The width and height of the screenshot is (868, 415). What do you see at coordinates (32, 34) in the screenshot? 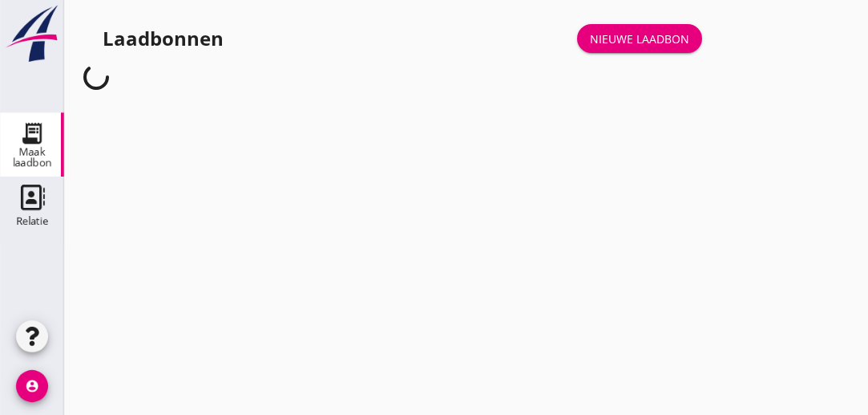
I see `img: logo-small.a267ee39.svg` at bounding box center [32, 34].